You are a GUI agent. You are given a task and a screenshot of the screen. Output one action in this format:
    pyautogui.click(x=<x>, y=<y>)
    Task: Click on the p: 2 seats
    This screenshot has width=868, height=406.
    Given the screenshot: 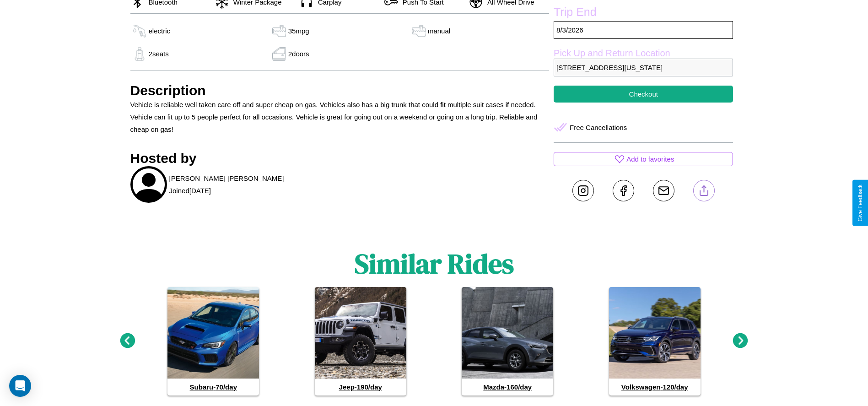 What is the action you would take?
    pyautogui.click(x=158, y=54)
    